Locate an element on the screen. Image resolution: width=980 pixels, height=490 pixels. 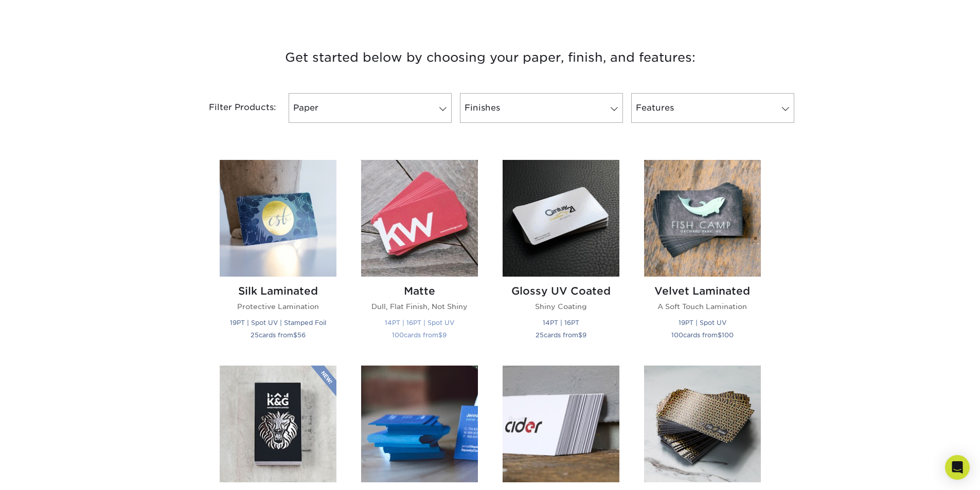
p: Shiny Coating is located at coordinates (560, 306).